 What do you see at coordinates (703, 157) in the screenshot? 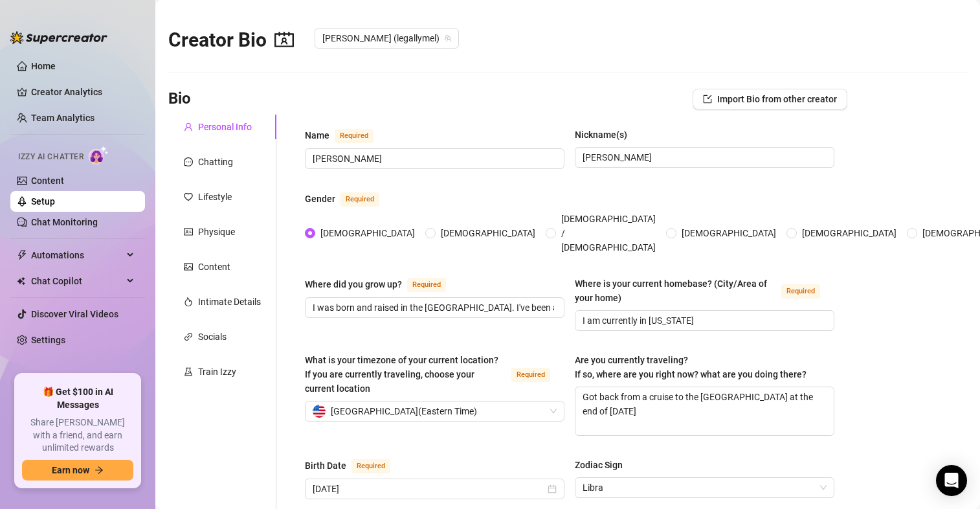
I see `input: Nickname(s)` at bounding box center [703, 157].